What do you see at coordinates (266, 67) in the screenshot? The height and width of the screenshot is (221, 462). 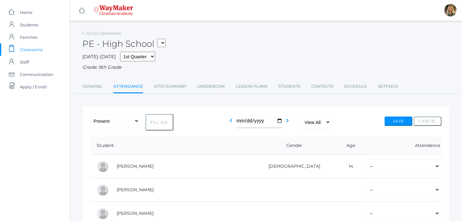 I see `div: Grade: 9th Grade` at bounding box center [266, 67].